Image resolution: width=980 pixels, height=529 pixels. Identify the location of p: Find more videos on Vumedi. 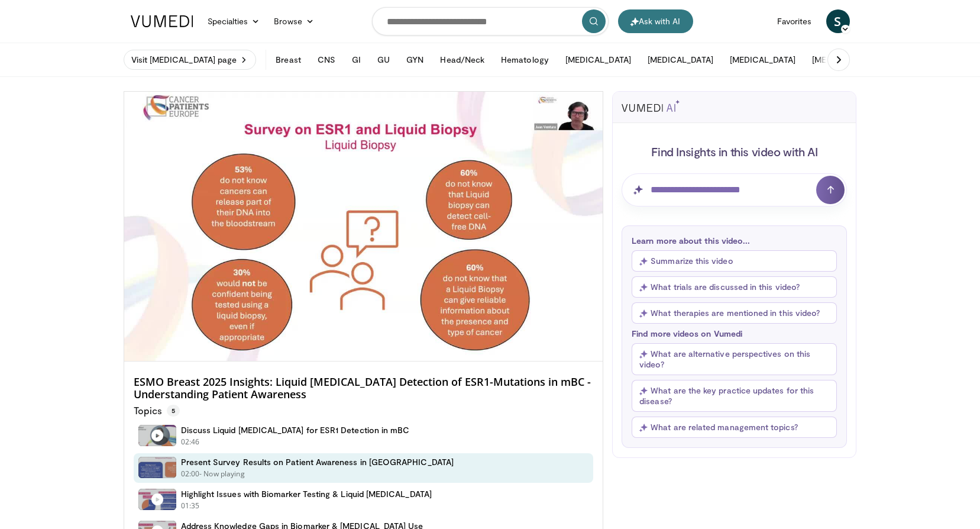
(734, 333).